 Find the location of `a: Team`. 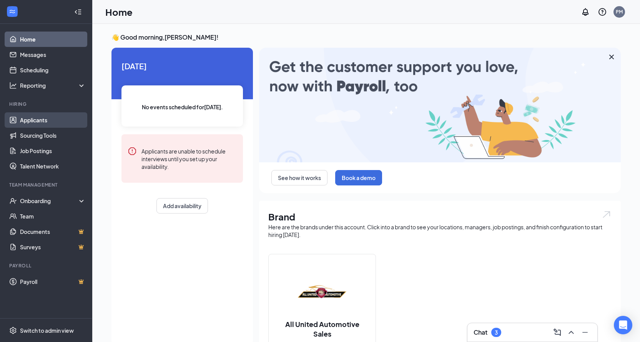

a: Team is located at coordinates (53, 216).